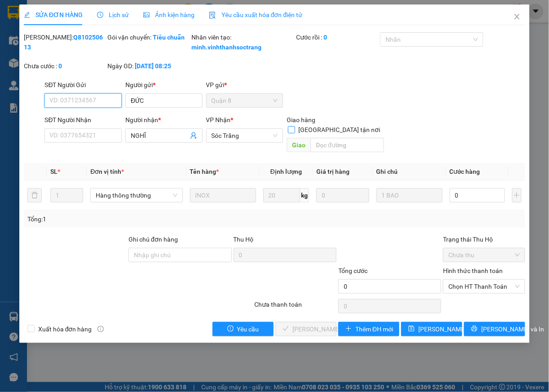 The image size is (549, 392). Describe the element at coordinates (153, 240) in the screenshot. I see `label: Ghi chú đơn hàng` at that location.